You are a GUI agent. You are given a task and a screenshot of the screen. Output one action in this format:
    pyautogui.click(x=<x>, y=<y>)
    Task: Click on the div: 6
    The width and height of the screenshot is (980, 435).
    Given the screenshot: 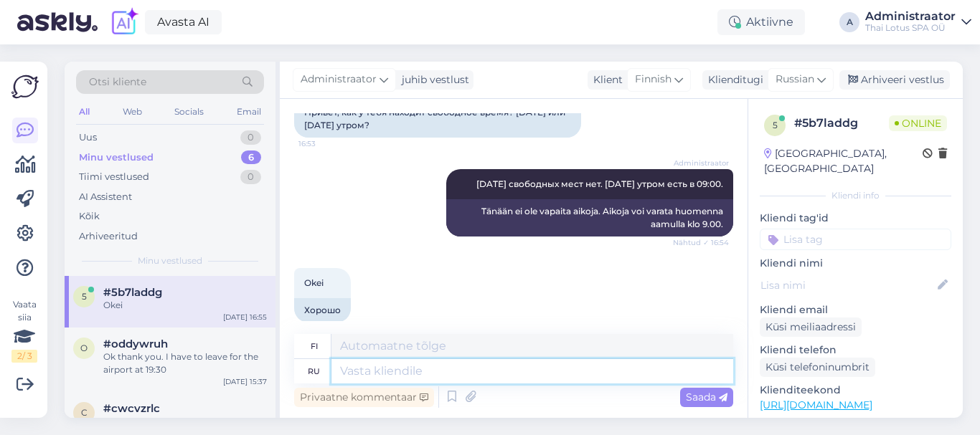 What is the action you would take?
    pyautogui.click(x=251, y=158)
    